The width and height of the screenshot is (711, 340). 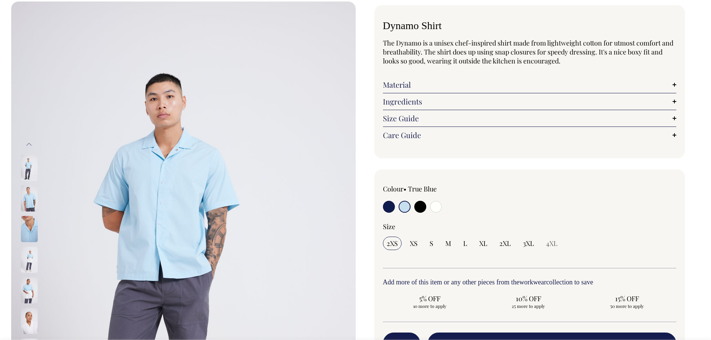 What do you see at coordinates (414, 243) in the screenshot?
I see `span: XS` at bounding box center [414, 243].